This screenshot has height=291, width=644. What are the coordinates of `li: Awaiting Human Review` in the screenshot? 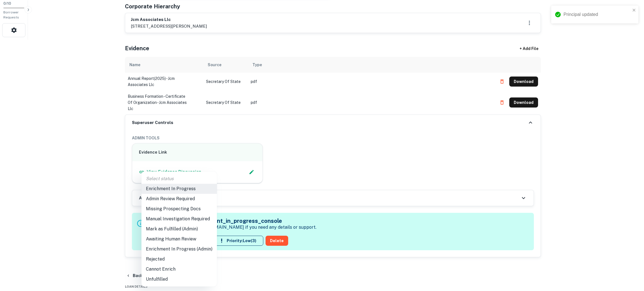 It's located at (179, 239).